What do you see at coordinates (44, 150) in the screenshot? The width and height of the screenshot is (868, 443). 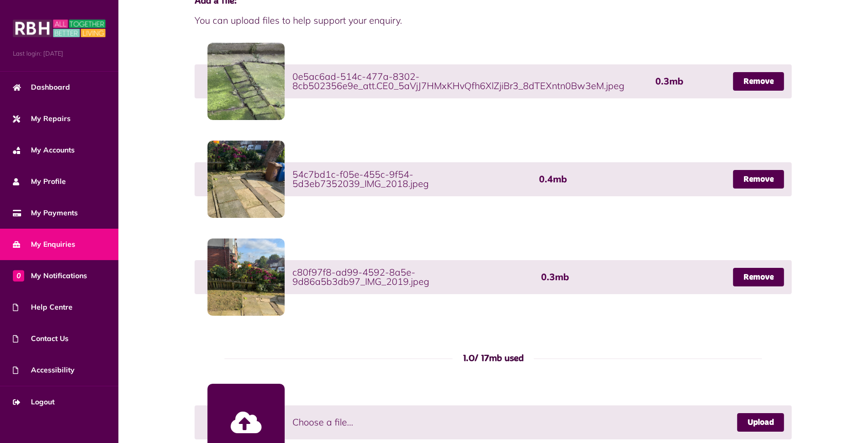 I see `span: My Accounts` at bounding box center [44, 150].